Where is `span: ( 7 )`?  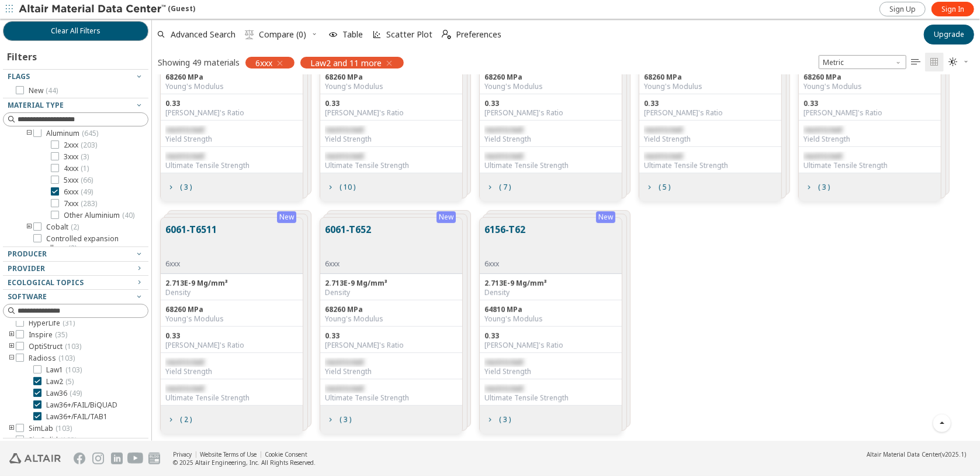 span: ( 7 ) is located at coordinates (505, 187).